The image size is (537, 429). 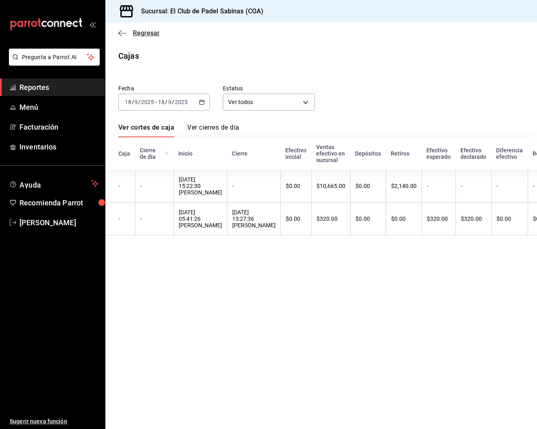 I want to click on svg: El número de cierre de día es consecutivo y consolida todos los cortes de caja previos en un únic..., so click(x=166, y=153).